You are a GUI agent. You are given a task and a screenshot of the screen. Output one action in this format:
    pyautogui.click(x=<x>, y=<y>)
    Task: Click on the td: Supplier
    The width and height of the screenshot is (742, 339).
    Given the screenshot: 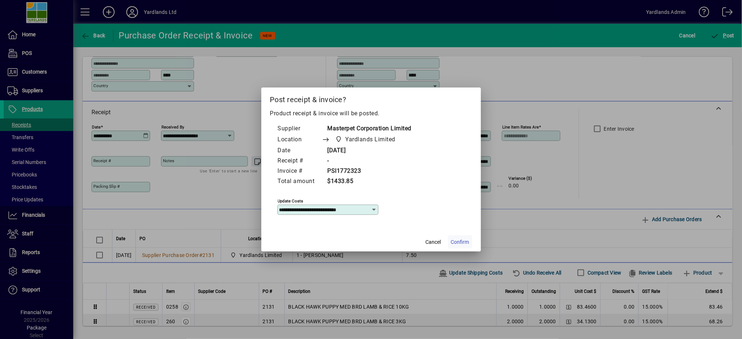 What is the action you would take?
    pyautogui.click(x=300, y=129)
    